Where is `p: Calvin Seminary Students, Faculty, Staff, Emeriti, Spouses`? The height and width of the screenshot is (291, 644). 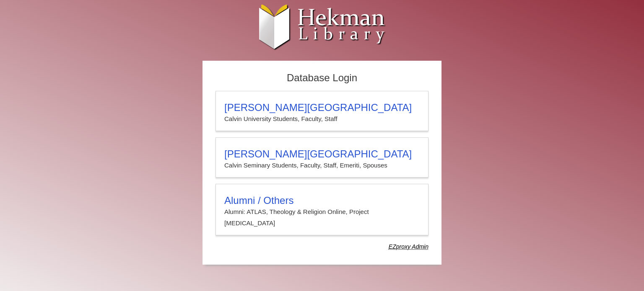
p: Calvin Seminary Students, Faculty, Staff, Emeriti, Spouses is located at coordinates (322, 166).